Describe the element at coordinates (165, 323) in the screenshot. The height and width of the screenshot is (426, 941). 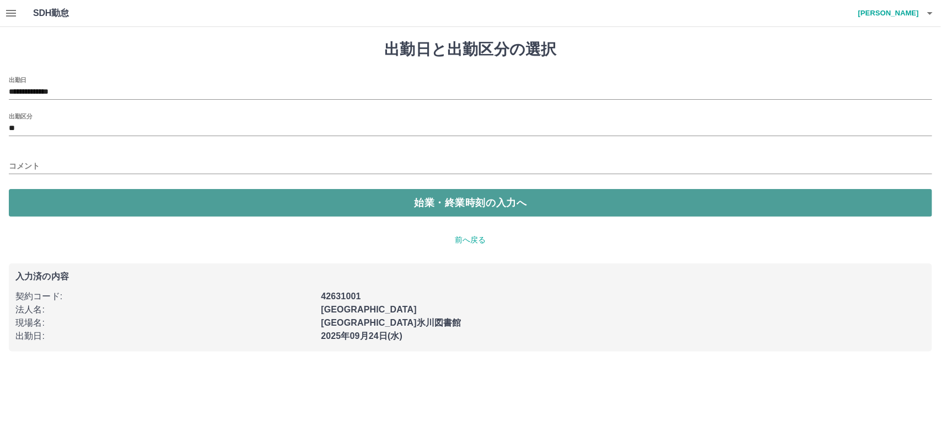
I see `p: 現場名 :` at that location.